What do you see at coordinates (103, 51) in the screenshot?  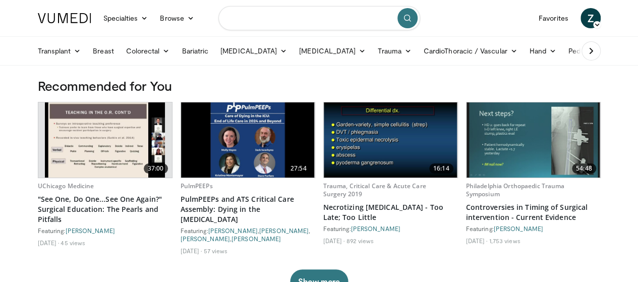 I see `a: Breast` at bounding box center [103, 51].